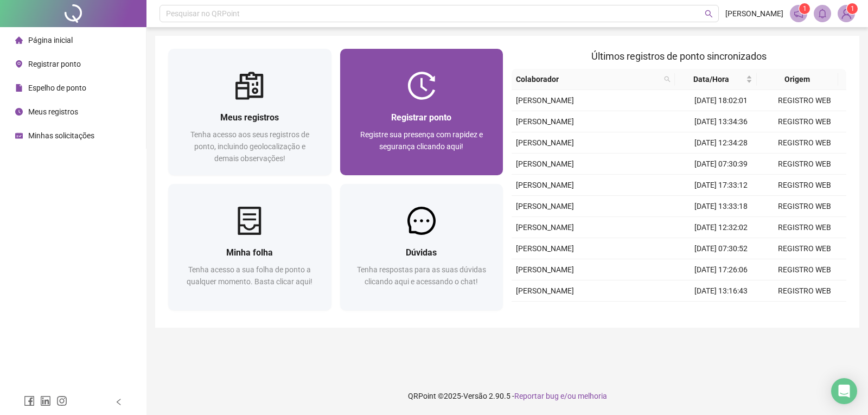  Describe the element at coordinates (805, 8) in the screenshot. I see `sup: 1` at that location.